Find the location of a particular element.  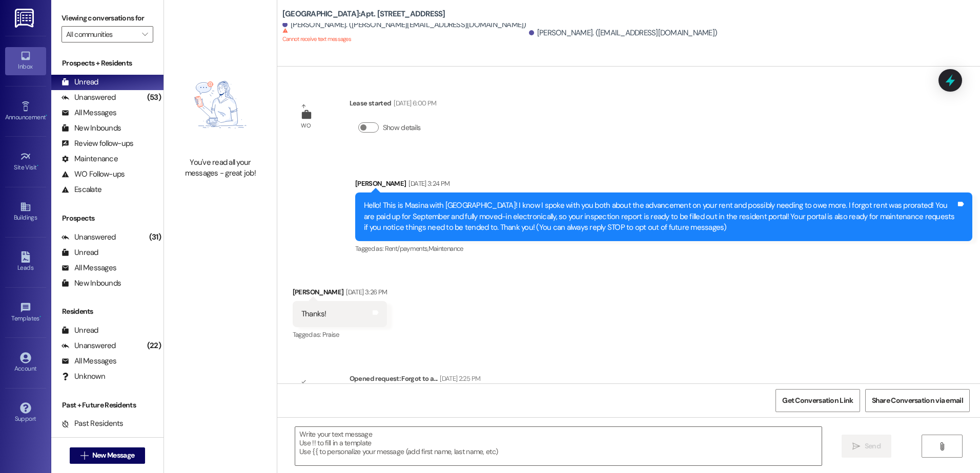

img: ResiDesk Logo is located at coordinates (25, 18).